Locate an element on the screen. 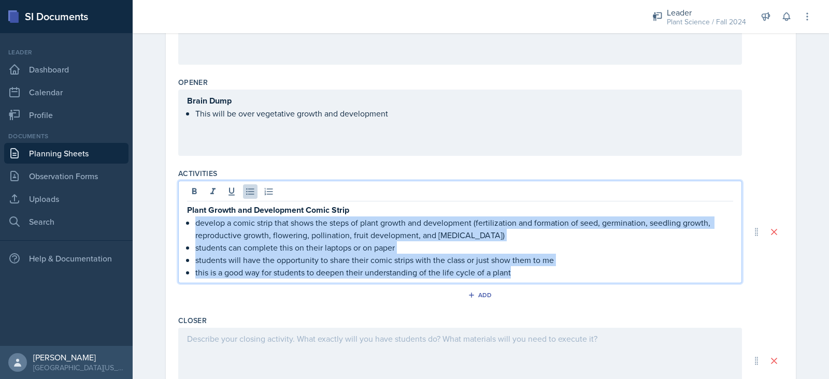  label: Activities is located at coordinates (198, 173).